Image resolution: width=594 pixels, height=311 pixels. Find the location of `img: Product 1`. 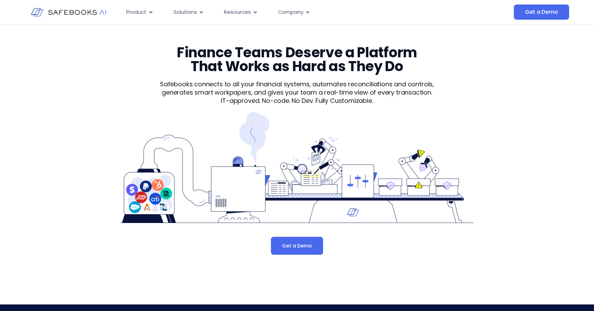

img: Product 1 is located at coordinates (297, 167).